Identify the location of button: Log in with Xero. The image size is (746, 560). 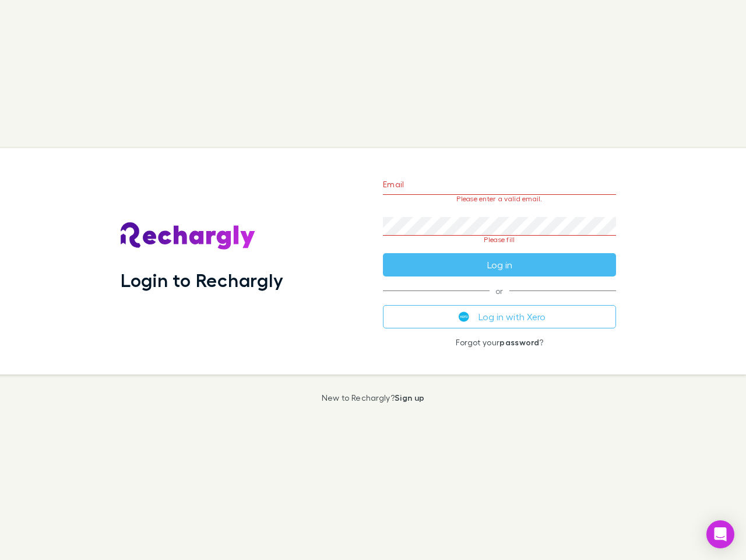
(499, 317).